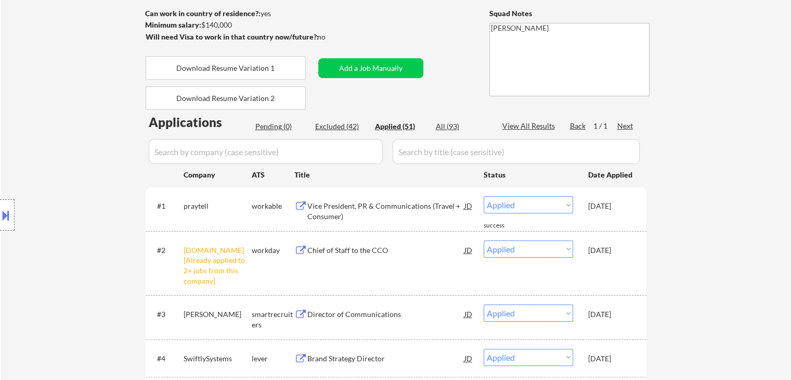 This screenshot has width=791, height=380. Describe the element at coordinates (273, 250) in the screenshot. I see `div: workday` at that location.